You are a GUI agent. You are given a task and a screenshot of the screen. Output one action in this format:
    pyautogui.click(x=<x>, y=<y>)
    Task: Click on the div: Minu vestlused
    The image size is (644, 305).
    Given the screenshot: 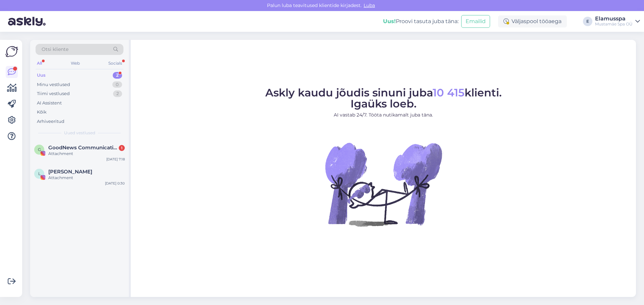 What is the action you would take?
    pyautogui.click(x=53, y=85)
    